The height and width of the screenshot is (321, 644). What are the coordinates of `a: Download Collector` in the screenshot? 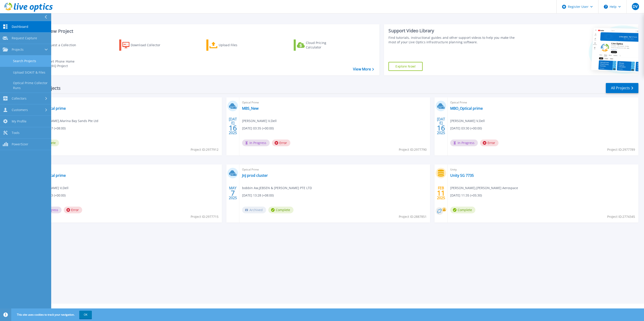 It's located at (144, 45).